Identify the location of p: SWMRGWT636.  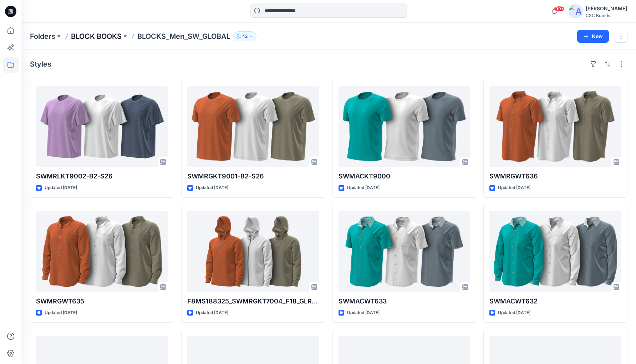
(555, 176).